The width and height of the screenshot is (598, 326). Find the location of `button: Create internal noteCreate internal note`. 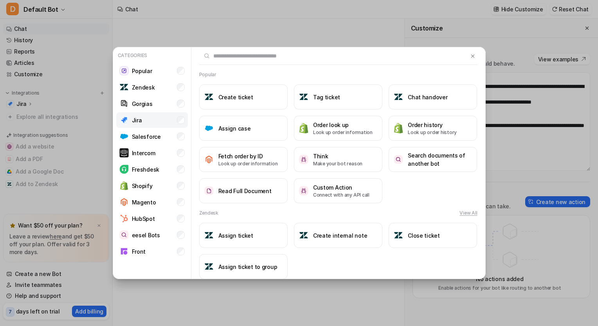

button: Create internal noteCreate internal note is located at coordinates (338, 236).